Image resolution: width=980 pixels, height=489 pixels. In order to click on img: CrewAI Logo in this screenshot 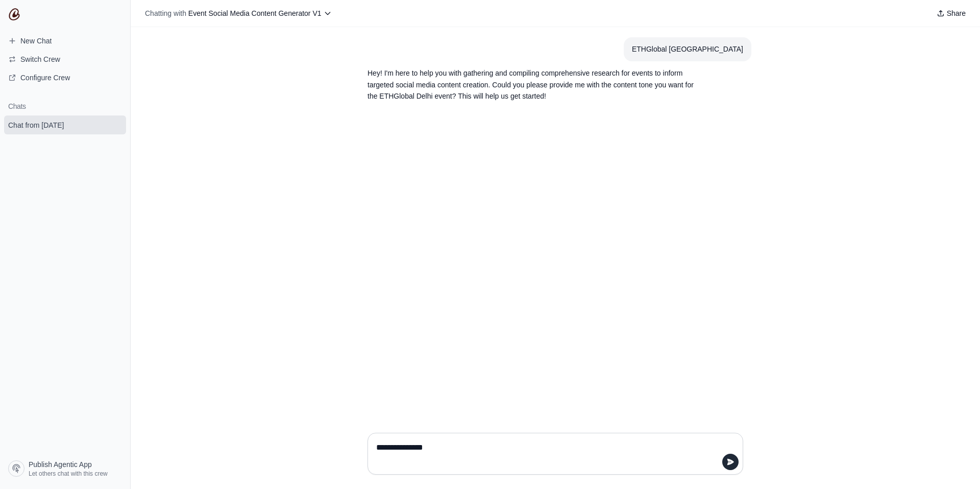, I will do `click(14, 14)`.